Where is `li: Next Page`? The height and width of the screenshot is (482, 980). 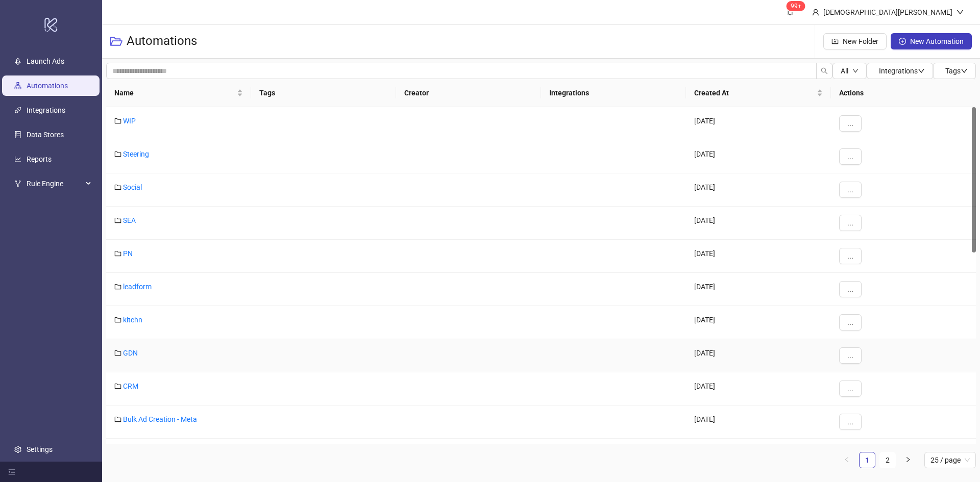
li: Next Page is located at coordinates (908, 460).